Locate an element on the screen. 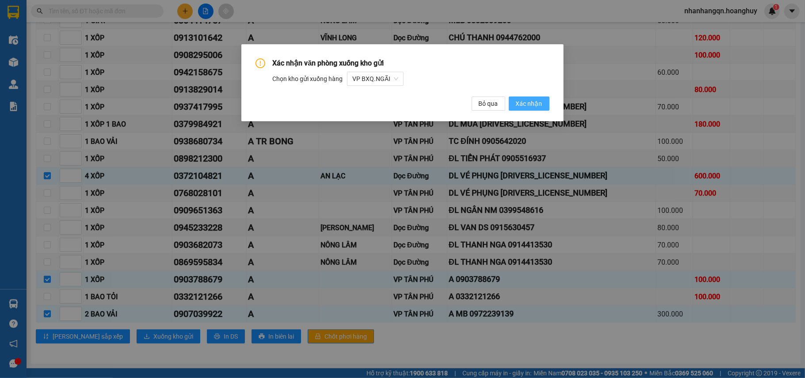 The image size is (805, 378). span: Xác nhận văn phòng xuống kho gửi is located at coordinates (328, 63).